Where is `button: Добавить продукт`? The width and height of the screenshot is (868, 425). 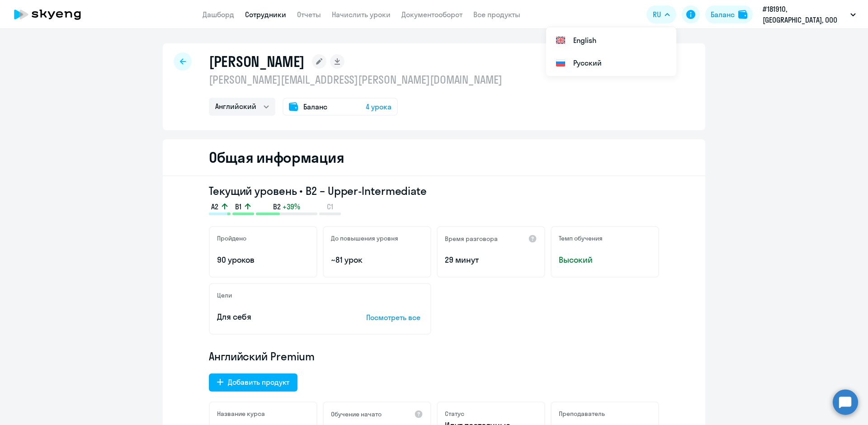 button: Добавить продукт is located at coordinates (253, 383).